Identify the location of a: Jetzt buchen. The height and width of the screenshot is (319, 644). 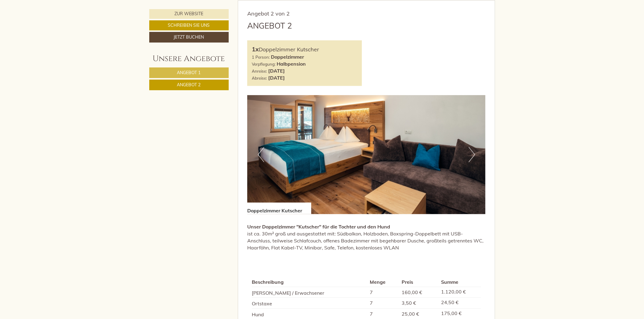
(189, 37).